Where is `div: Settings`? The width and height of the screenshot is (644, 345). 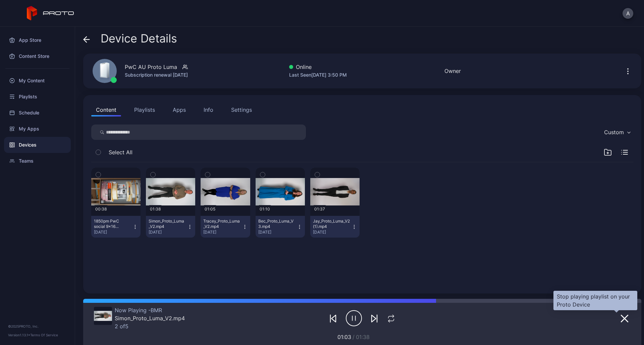 div: Settings is located at coordinates (241, 110).